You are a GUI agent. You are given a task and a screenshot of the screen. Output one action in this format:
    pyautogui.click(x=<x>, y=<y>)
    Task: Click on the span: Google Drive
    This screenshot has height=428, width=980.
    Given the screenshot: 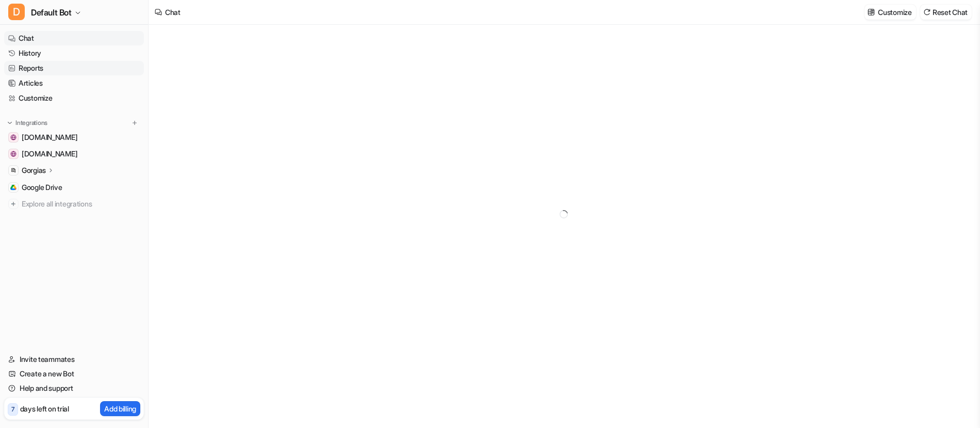 What is the action you would take?
    pyautogui.click(x=42, y=187)
    